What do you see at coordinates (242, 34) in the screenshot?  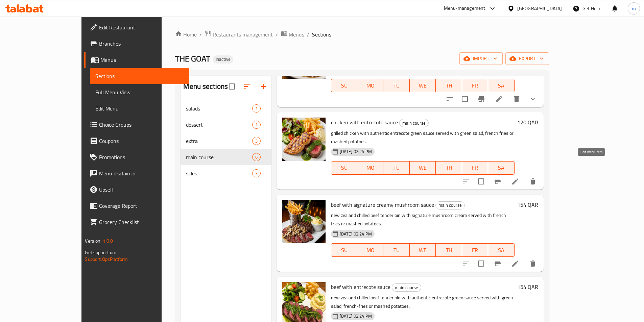 I see `span: Restaurants management` at bounding box center [242, 34].